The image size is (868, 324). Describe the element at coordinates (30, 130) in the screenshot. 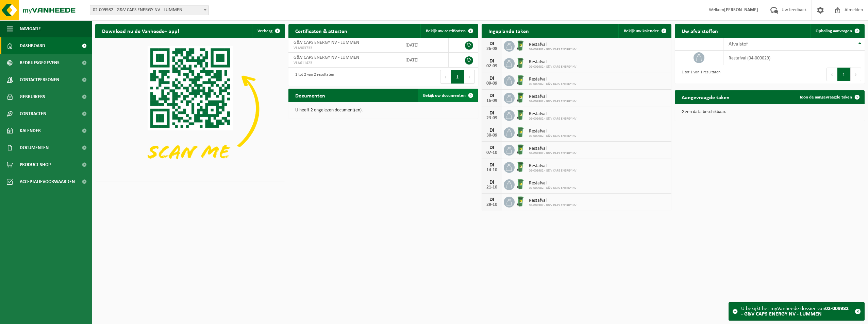

I see `span: Kalender` at that location.